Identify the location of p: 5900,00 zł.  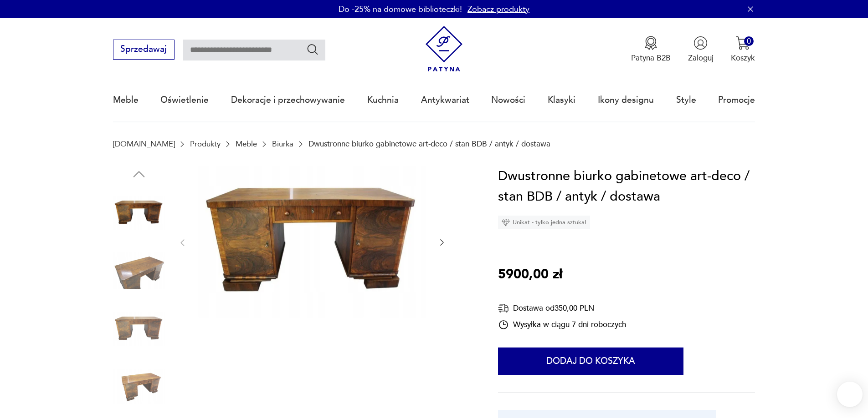
(530, 275).